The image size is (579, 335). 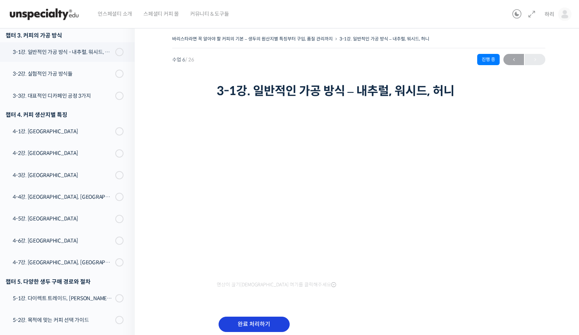 What do you see at coordinates (63, 96) in the screenshot?
I see `div: 3-3강. 대표적인 디카페인 공정 3가지` at bounding box center [63, 96].